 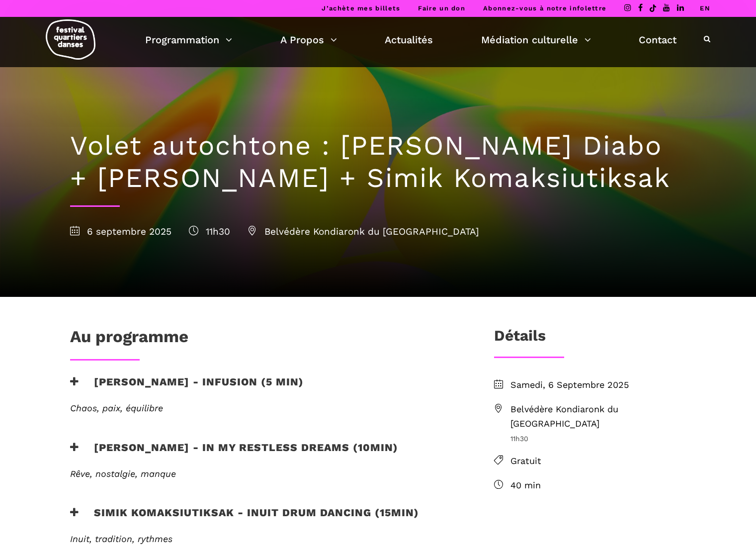 I want to click on span: 6 septembre 2025, so click(x=121, y=232).